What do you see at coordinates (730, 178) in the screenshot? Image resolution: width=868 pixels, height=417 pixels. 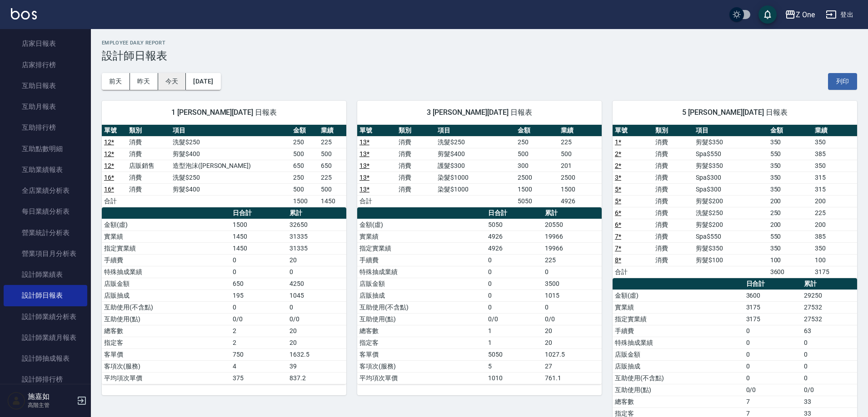 I see `td: Spa$300` at bounding box center [730, 178].